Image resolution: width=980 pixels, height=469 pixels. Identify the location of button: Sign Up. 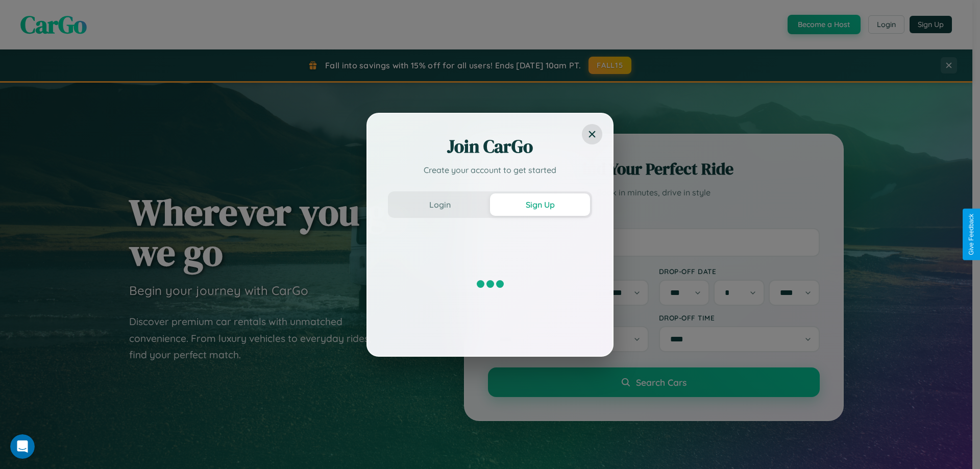
(540, 204).